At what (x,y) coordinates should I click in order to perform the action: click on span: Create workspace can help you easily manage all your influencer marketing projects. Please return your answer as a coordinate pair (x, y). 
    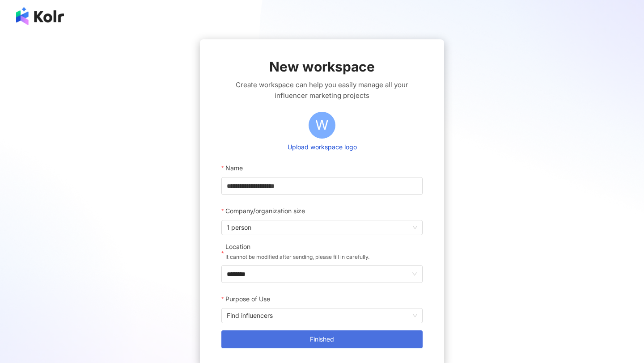
    Looking at the image, I should click on (322, 90).